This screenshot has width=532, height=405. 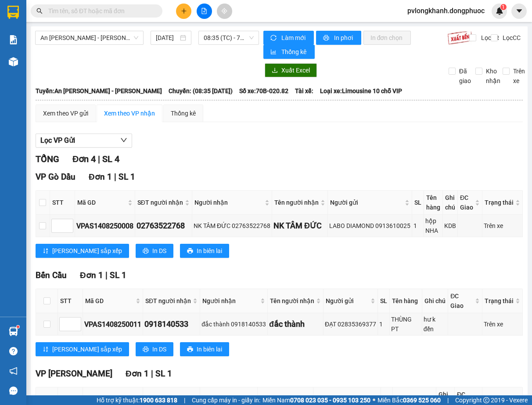 I want to click on span: In phơi, so click(x=344, y=38).